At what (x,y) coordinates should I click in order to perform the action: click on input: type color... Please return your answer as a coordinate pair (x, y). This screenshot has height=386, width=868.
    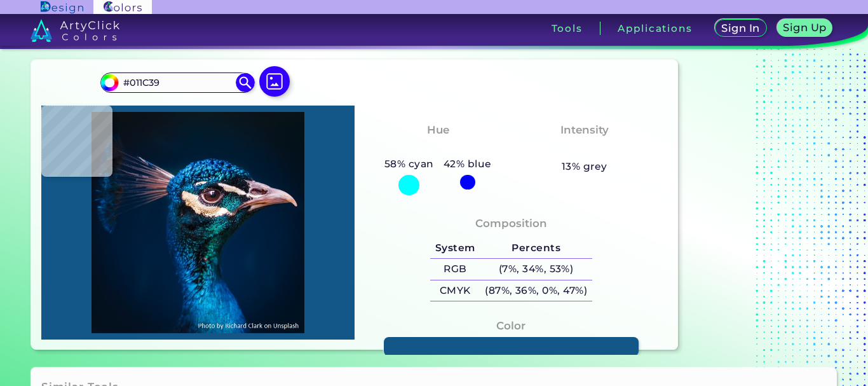
    Looking at the image, I should click on (178, 82).